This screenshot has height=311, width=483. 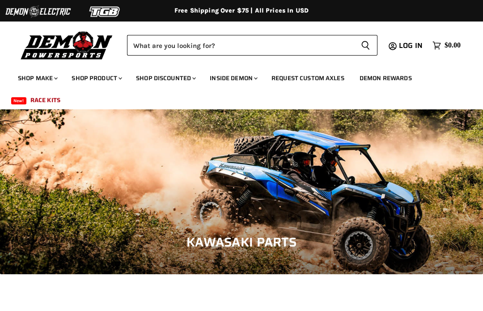 I want to click on img: Demon Electric Logo 2, so click(x=38, y=12).